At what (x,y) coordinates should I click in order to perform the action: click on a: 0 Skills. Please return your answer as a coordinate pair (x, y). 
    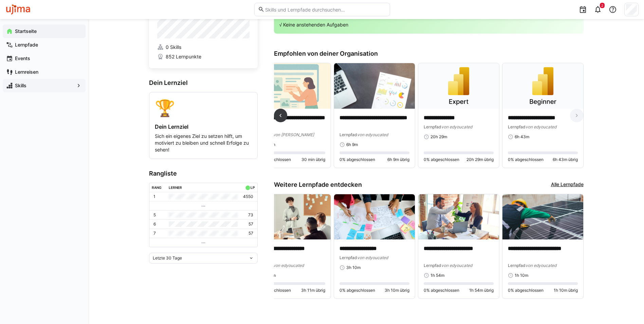
    Looking at the image, I should click on (203, 47).